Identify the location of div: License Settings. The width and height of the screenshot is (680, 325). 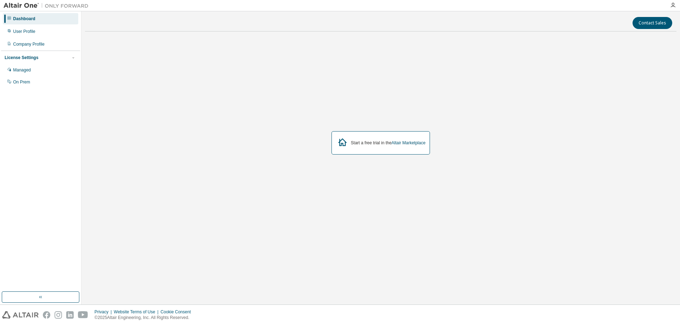
(21, 58).